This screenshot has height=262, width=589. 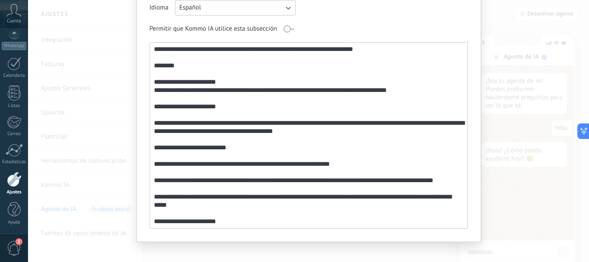 I want to click on span: 3, so click(x=19, y=242).